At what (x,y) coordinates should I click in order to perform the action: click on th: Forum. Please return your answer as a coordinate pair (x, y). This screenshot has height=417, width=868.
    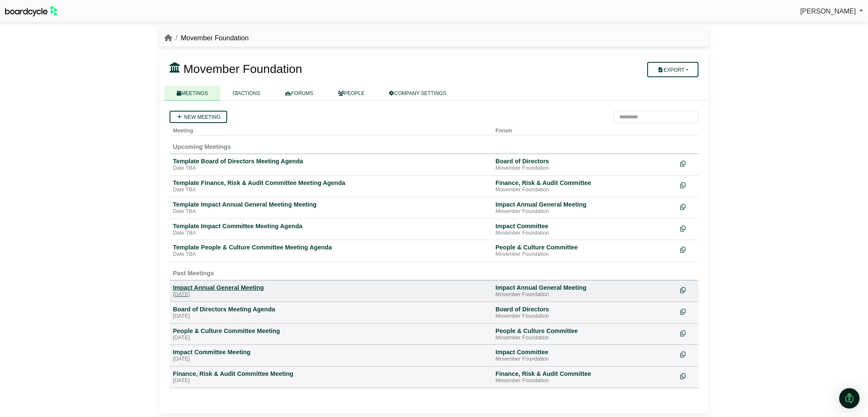
    Looking at the image, I should click on (585, 129).